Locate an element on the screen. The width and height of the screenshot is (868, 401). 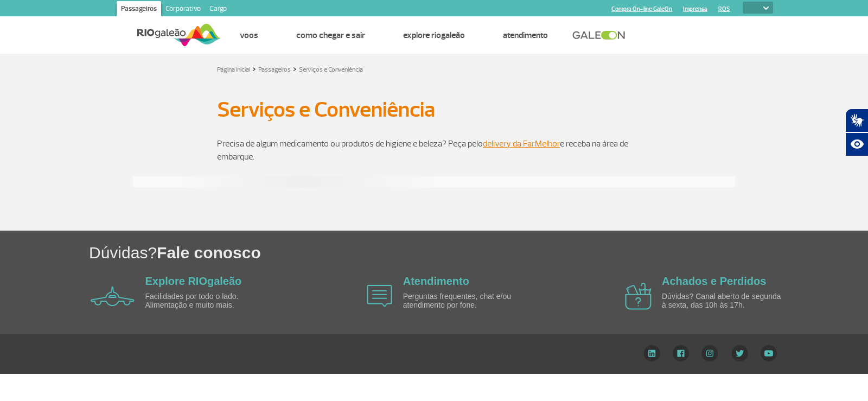
h1: Serviços e Conveniência is located at coordinates (434, 110).